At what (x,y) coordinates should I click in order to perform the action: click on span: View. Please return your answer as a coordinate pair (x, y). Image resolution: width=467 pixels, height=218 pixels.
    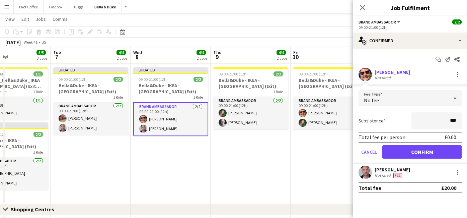
    Looking at the image, I should click on (10, 19).